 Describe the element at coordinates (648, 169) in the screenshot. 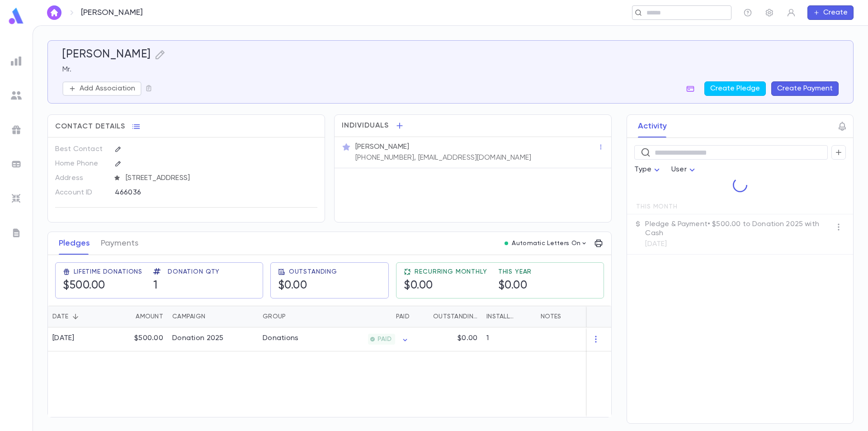

I see `div: Type` at that location.